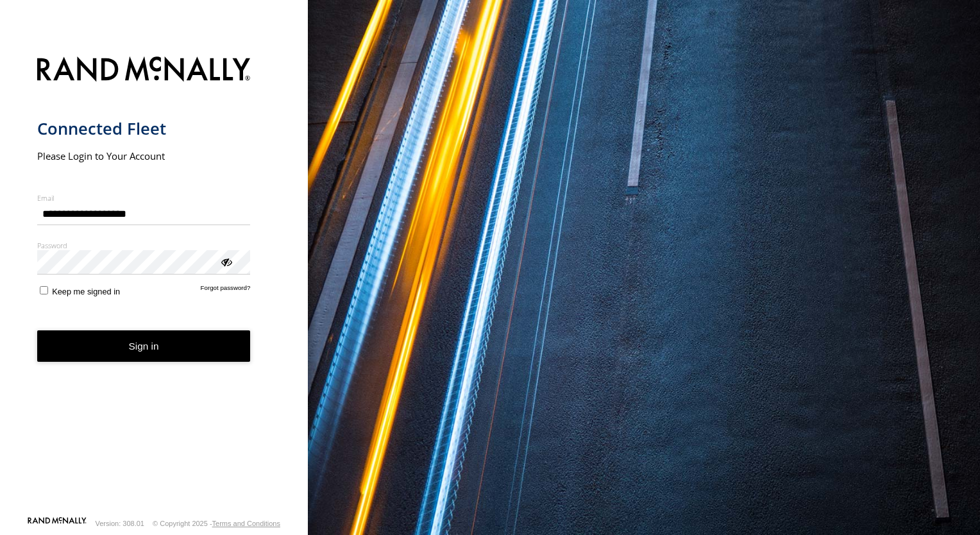 This screenshot has width=980, height=535. What do you see at coordinates (226, 261) in the screenshot?
I see `div: ViewPassword` at bounding box center [226, 261].